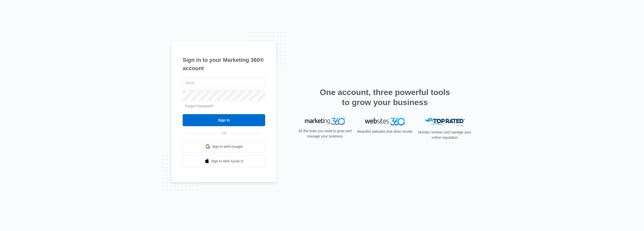 The image size is (644, 231). What do you see at coordinates (385, 97) in the screenshot?
I see `h2: One account, three powerful tools to grow your business` at bounding box center [385, 97].